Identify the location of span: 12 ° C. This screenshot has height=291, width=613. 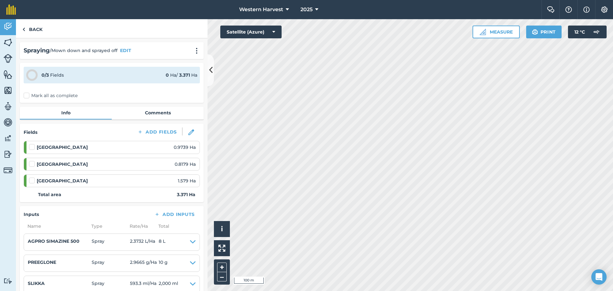
(579, 32).